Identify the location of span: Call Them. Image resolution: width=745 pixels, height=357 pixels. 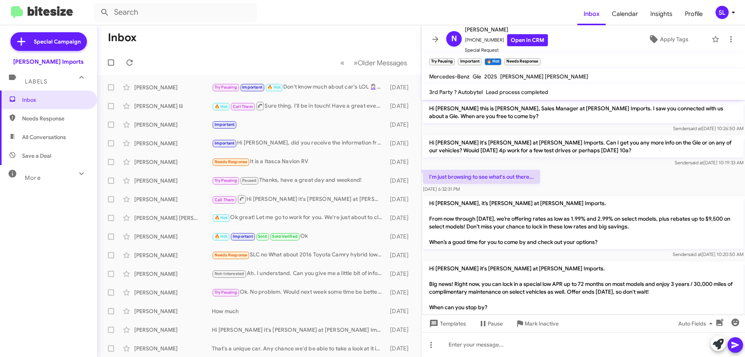
(243, 106).